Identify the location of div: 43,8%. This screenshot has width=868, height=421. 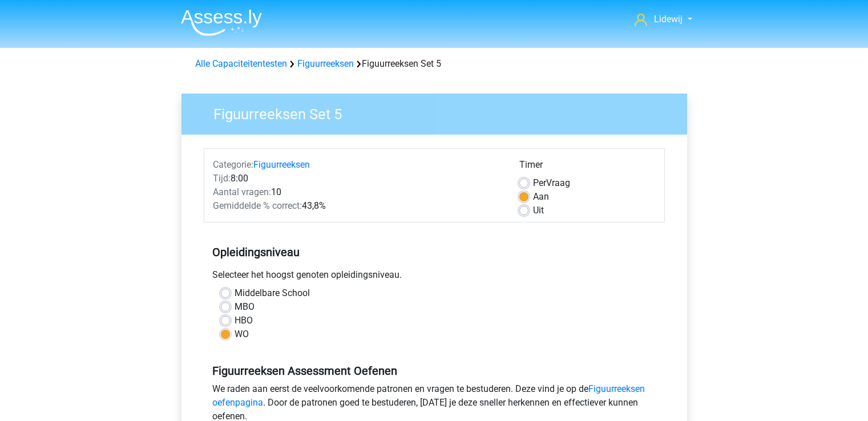
(357, 206).